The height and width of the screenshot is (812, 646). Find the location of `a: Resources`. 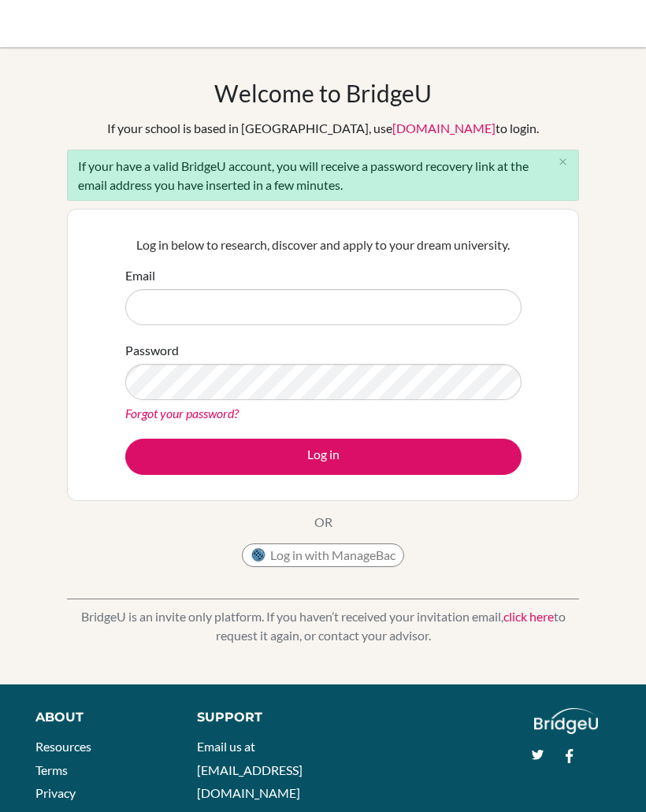

a: Resources is located at coordinates (63, 746).